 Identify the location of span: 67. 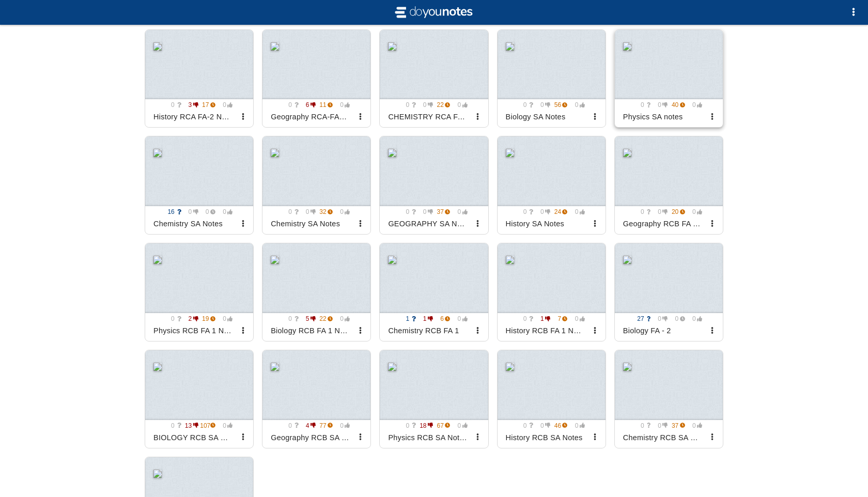
(443, 425).